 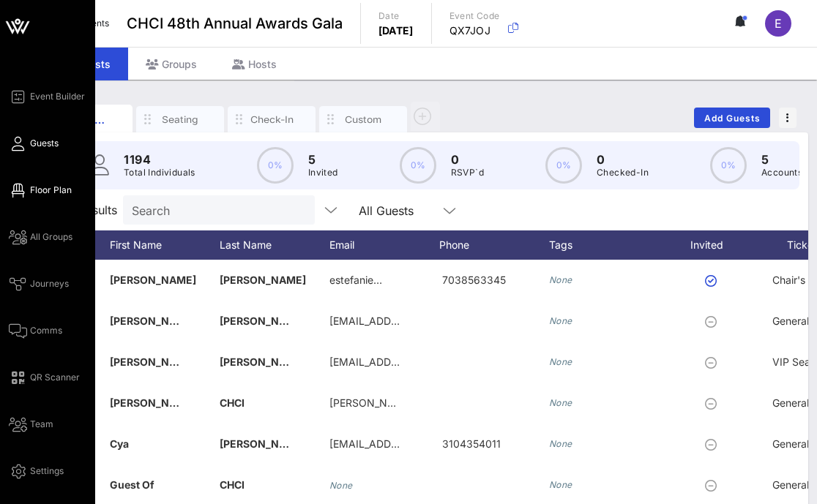 I want to click on p: Checked-In, so click(x=622, y=173).